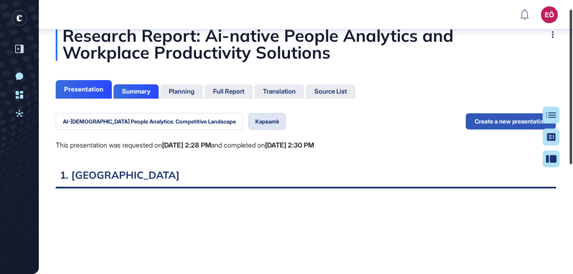  Describe the element at coordinates (550, 15) in the screenshot. I see `button: EÖ` at that location.